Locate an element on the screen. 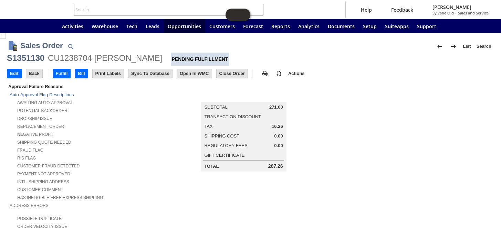  input: Print Labels is located at coordinates (108, 74).